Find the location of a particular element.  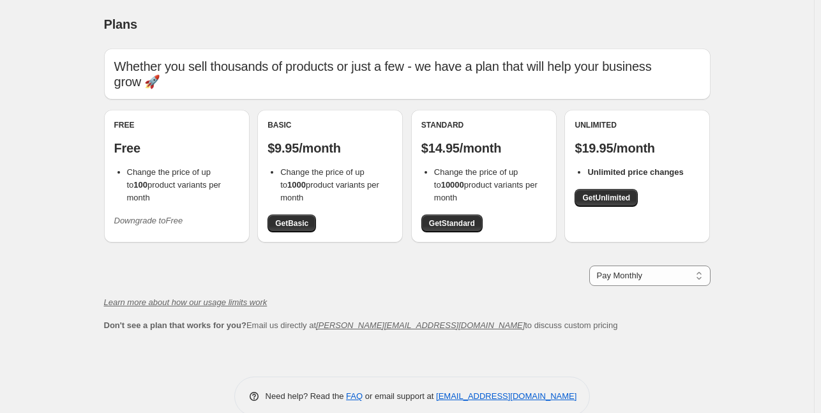

a: GetUnlimited is located at coordinates (606, 198).